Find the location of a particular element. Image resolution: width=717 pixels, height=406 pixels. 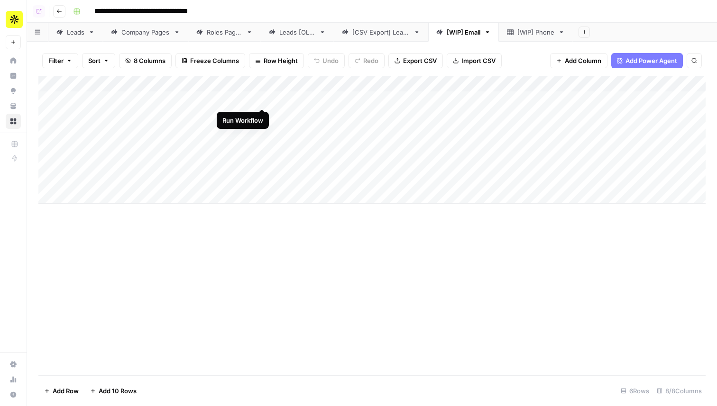

div: Leads is located at coordinates (75, 32).